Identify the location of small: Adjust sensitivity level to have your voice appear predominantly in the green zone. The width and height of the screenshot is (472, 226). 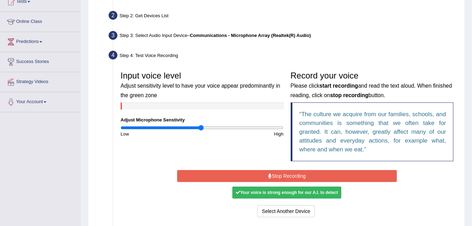
(200, 90).